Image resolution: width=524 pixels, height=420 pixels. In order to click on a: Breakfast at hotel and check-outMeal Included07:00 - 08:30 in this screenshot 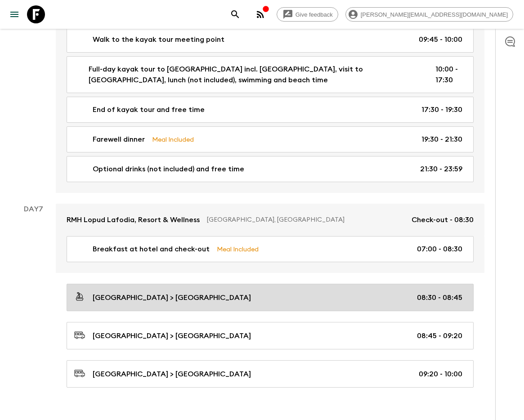, I will do `click(270, 249)`.